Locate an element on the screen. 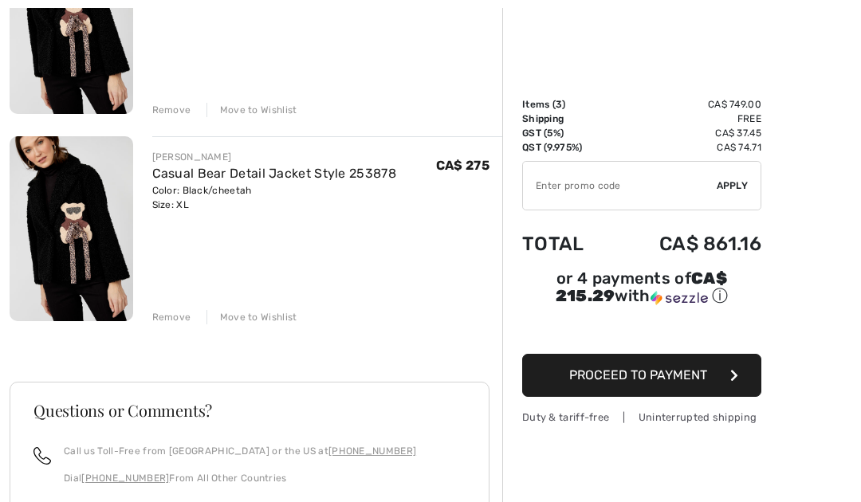  td: GST (5%) is located at coordinates (567, 133).